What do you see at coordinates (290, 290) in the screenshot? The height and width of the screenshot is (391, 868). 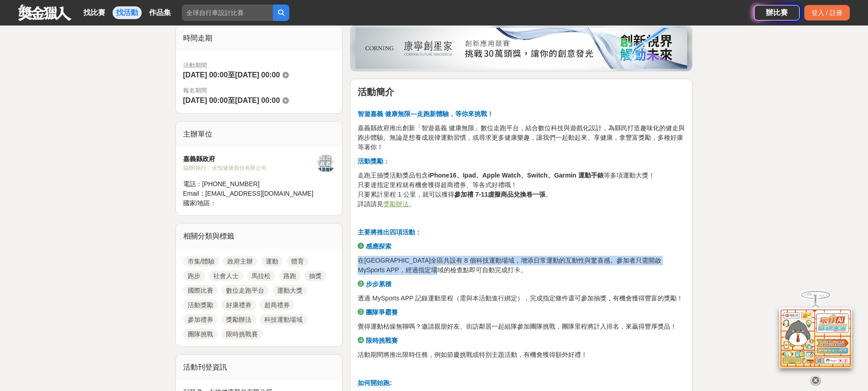 I see `a: 運動大獎` at bounding box center [290, 290].